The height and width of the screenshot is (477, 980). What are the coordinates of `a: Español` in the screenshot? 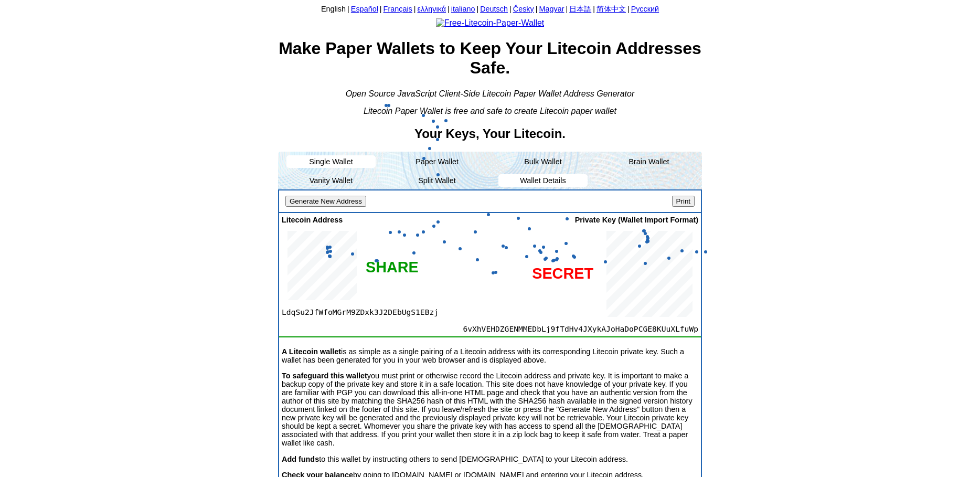 It's located at (365, 9).